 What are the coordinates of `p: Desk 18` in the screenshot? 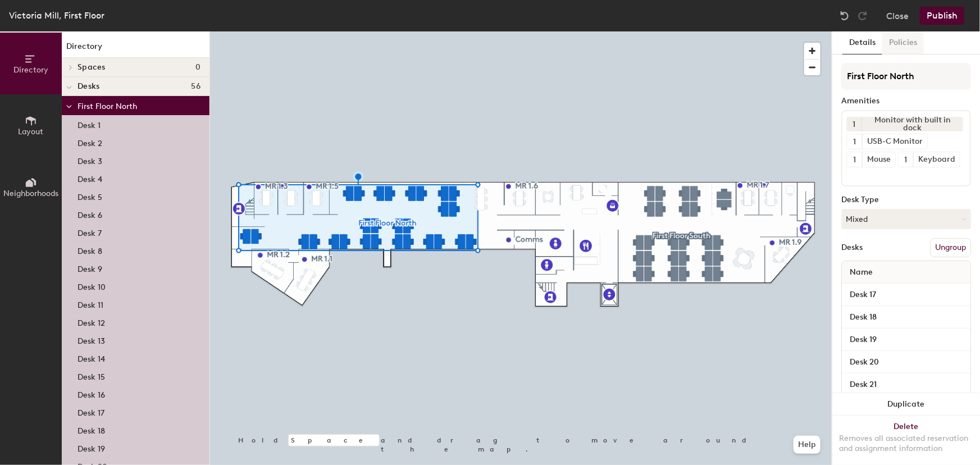 It's located at (91, 429).